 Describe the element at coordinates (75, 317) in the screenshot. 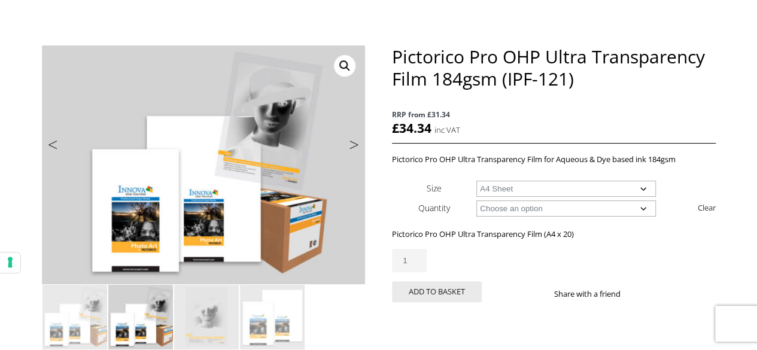

I see `img: Pictorico Pro OHP Ultra Transparency Film 184gsm (IPF-121)` at that location.